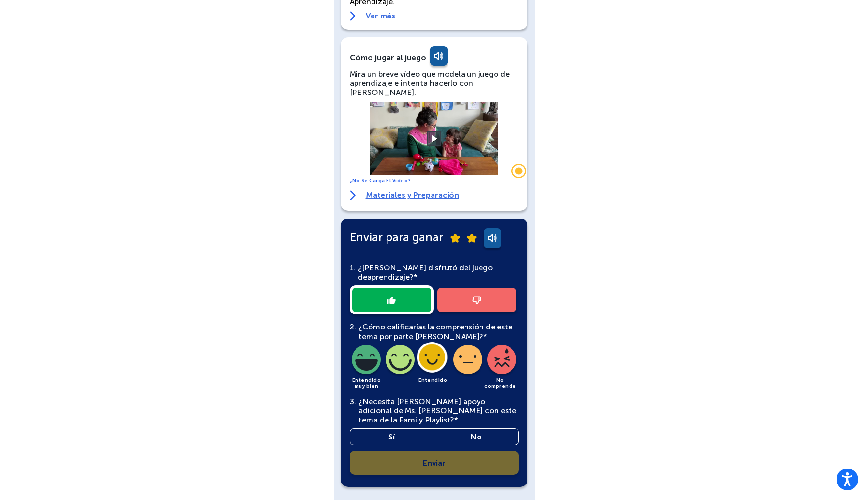  I want to click on a: Sí, so click(392, 437).